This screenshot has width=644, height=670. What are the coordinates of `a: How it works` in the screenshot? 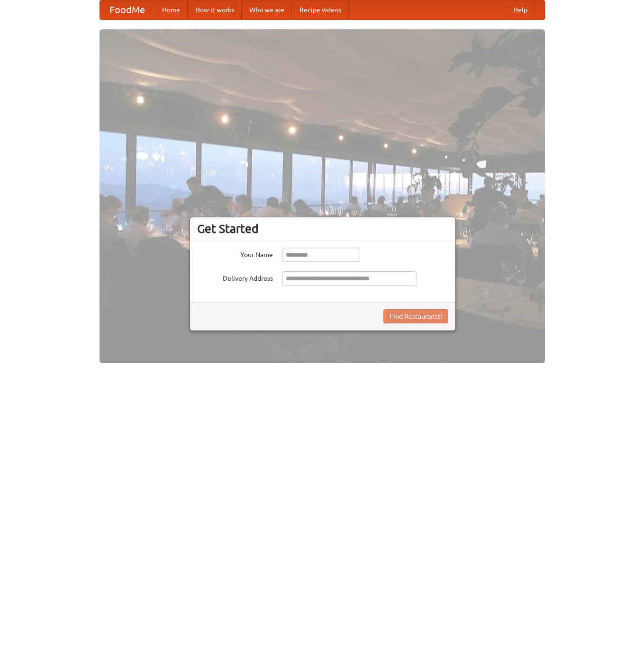 It's located at (215, 10).